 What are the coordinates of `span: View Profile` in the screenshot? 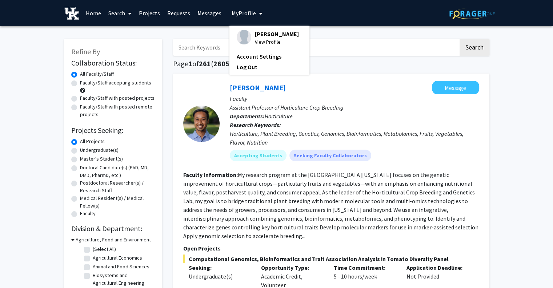 It's located at (277, 42).